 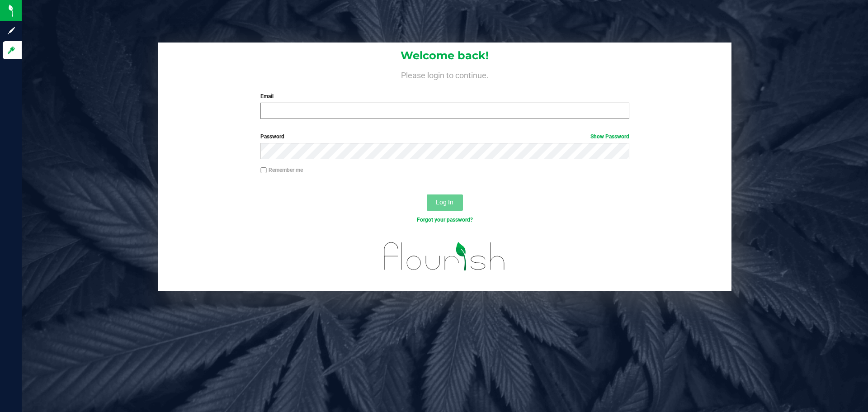 What do you see at coordinates (445, 74) in the screenshot?
I see `h4: Please login to continue.` at bounding box center [445, 74].